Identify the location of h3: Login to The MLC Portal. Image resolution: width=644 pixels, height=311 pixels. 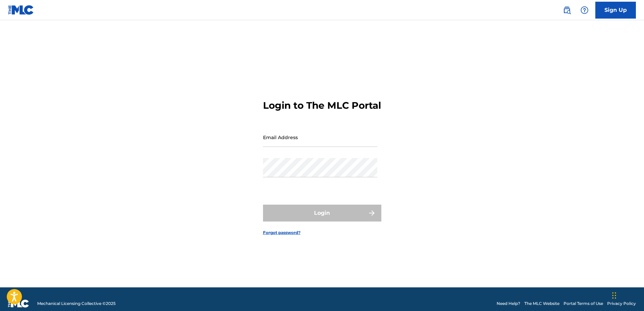
(322, 105).